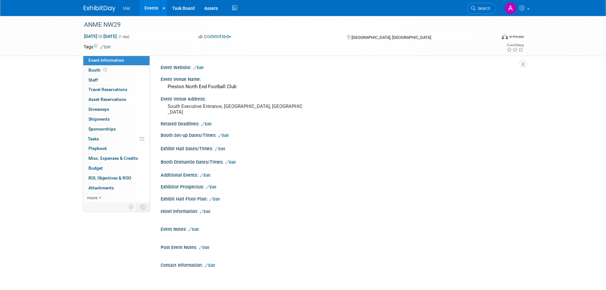 This screenshot has height=290, width=606. What do you see at coordinates (124, 37) in the screenshot?
I see `span: (1 day)` at bounding box center [124, 37].